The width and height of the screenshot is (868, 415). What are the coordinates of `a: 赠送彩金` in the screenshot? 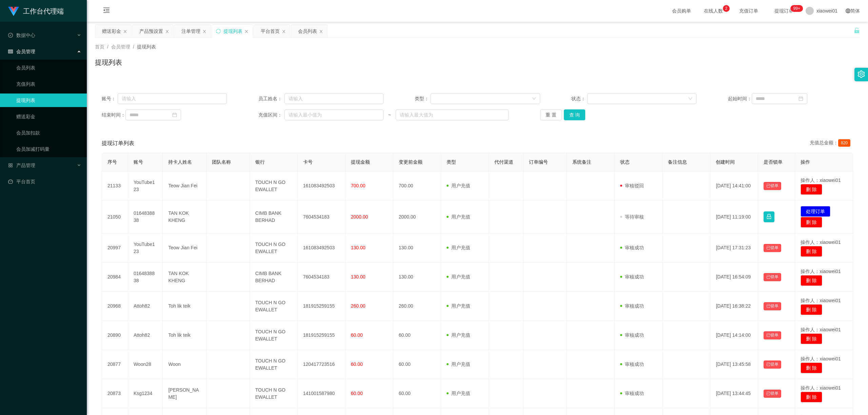 It's located at (49, 117).